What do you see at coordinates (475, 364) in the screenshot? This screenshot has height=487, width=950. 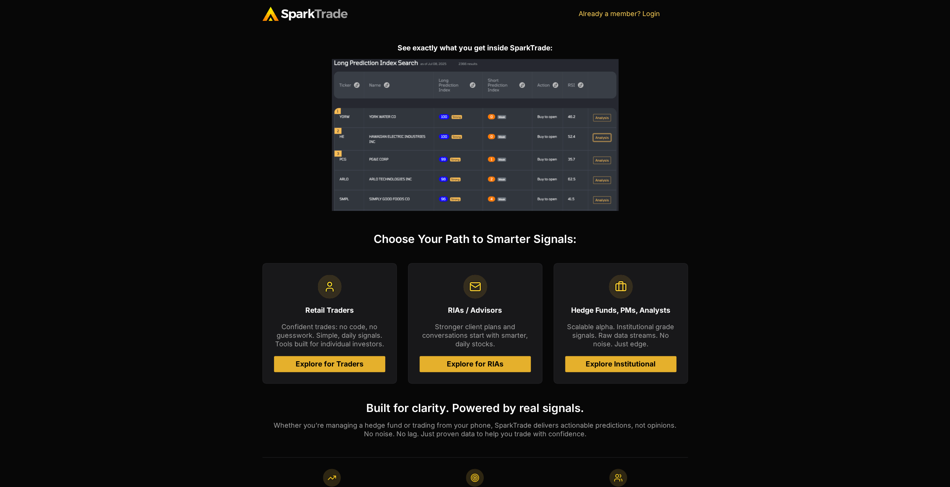 I see `span: Explore for RIAs` at bounding box center [475, 364].